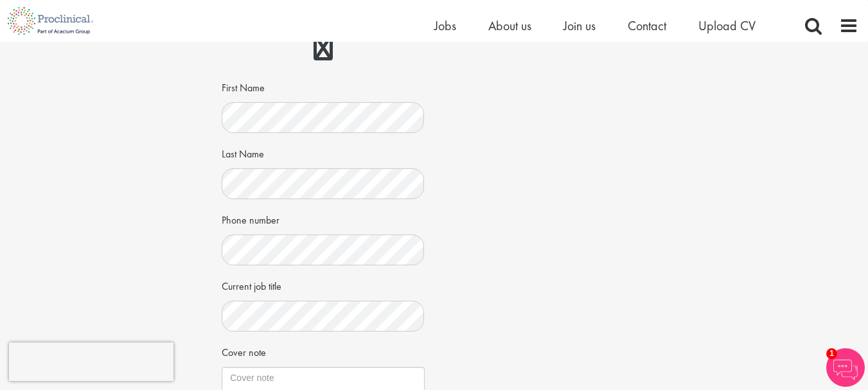  What do you see at coordinates (243, 152) in the screenshot?
I see `label: Last Name` at bounding box center [243, 152].